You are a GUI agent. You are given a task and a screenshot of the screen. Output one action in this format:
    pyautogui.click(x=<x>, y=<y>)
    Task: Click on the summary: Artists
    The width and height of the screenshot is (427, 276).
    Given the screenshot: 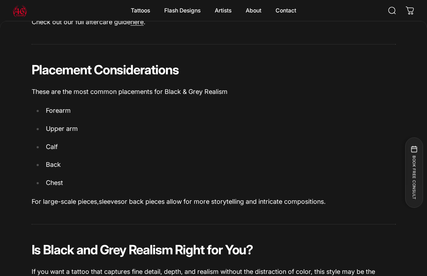 What is the action you would take?
    pyautogui.click(x=223, y=11)
    